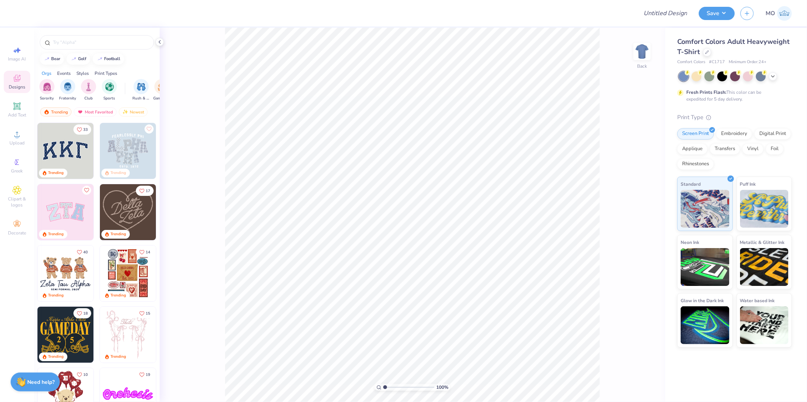 The width and height of the screenshot is (807, 402). Describe the element at coordinates (17, 171) in the screenshot. I see `span: Greek` at that location.